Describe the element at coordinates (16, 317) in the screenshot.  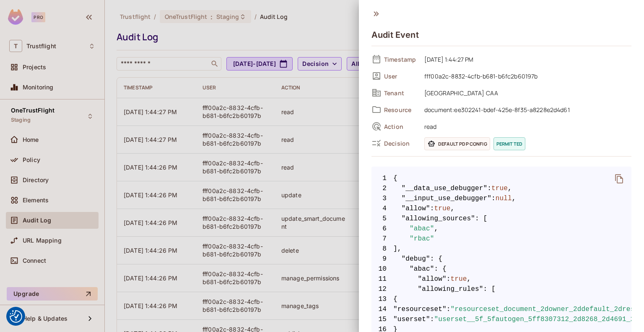
I see `button: Consent Preferences` at that location.